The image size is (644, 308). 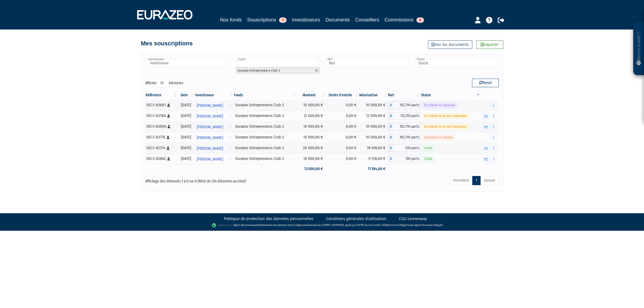 What do you see at coordinates (310, 148) in the screenshot?
I see `td: 20 000,00 €` at bounding box center [310, 148].